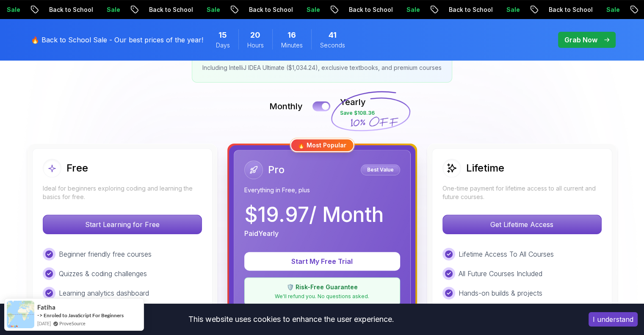 The height and width of the screenshot is (335, 644). What do you see at coordinates (117, 40) in the screenshot?
I see `p: 🔥 Back to School Sale - Our best prices of the year!` at bounding box center [117, 40].